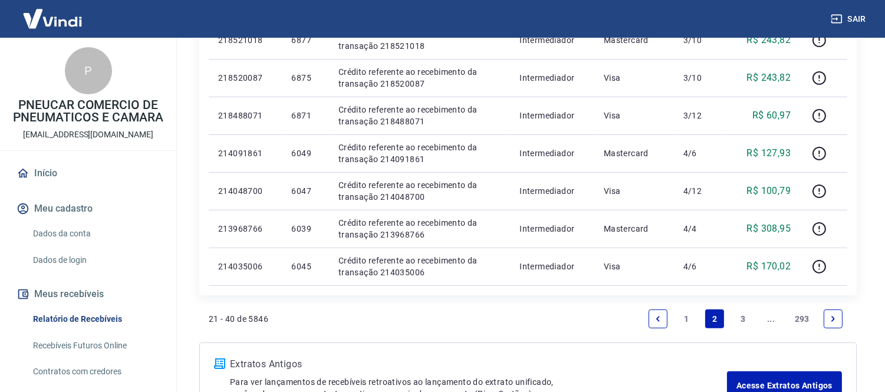 This screenshot has height=392, width=885. Describe the element at coordinates (419, 40) in the screenshot. I see `p: Crédito referente ao recebimento da transação 218521018` at that location.